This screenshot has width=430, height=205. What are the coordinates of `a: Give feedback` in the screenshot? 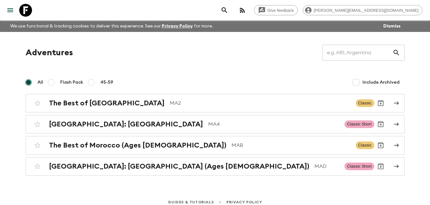 It's located at (276, 10).